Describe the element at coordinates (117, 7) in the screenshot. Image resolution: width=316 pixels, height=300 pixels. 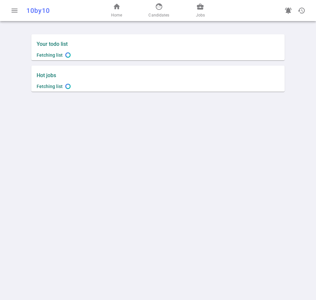
I see `span: home` at that location.